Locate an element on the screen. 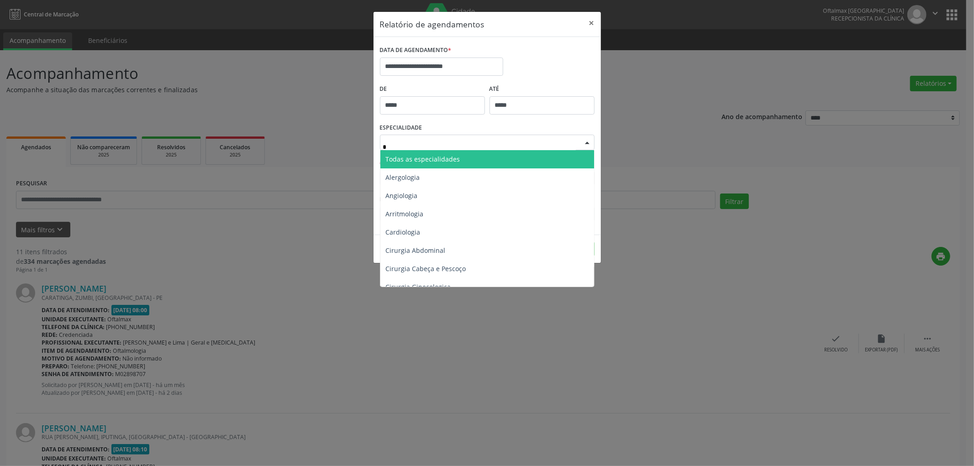  span: Angiologia is located at coordinates (402, 195).